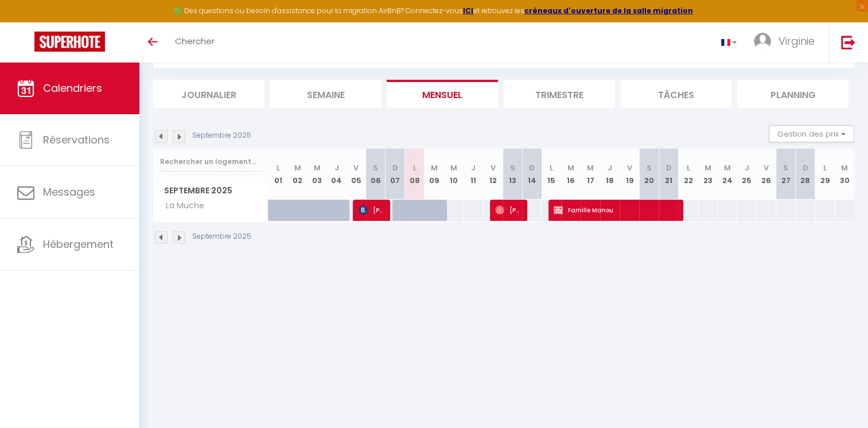 This screenshot has width=868, height=428. What do you see at coordinates (609, 11) in the screenshot?
I see `a: créneaux d'ouverture de la salle migration` at bounding box center [609, 11].